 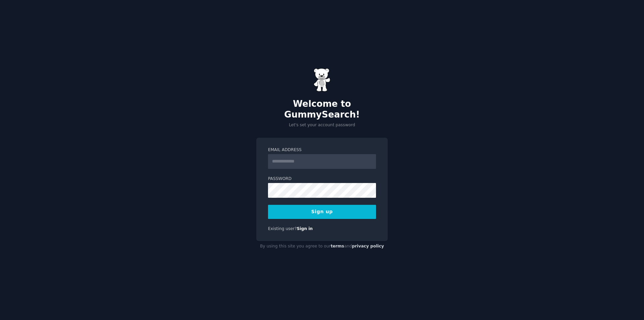 What do you see at coordinates (322, 179) in the screenshot?
I see `label: Password` at bounding box center [322, 179].